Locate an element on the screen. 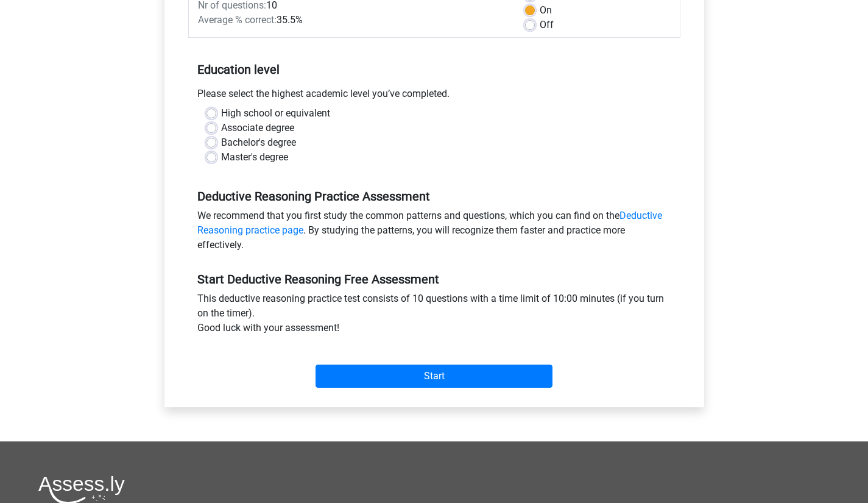 Image resolution: width=868 pixels, height=503 pixels. div: 35.5% is located at coordinates (352, 21).